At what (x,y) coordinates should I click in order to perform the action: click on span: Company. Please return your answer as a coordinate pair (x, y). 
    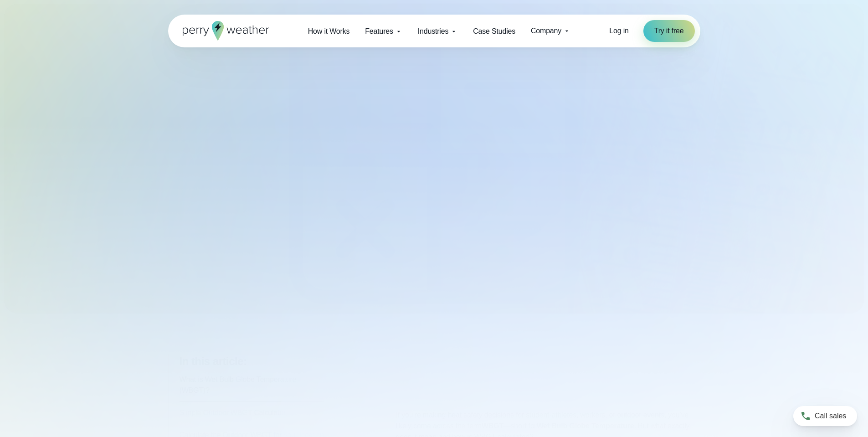
    Looking at the image, I should click on (546, 31).